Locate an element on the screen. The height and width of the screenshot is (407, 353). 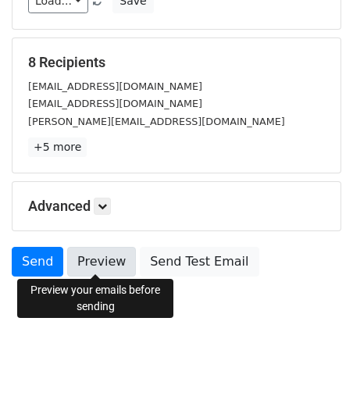
a: Send is located at coordinates (38, 262).